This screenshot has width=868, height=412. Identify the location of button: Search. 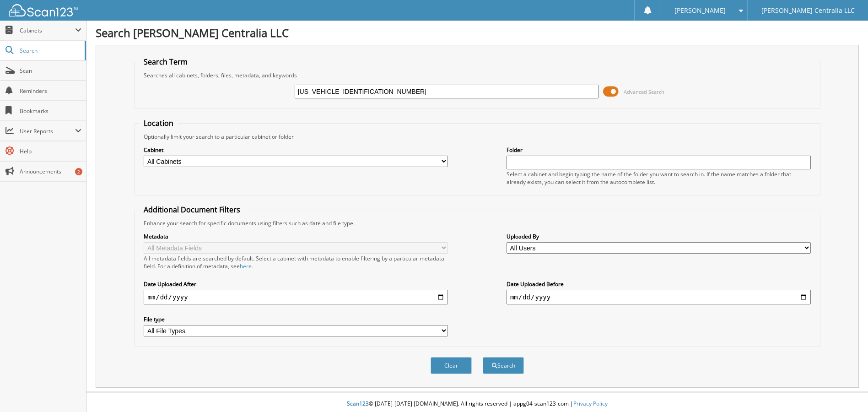
(504, 365).